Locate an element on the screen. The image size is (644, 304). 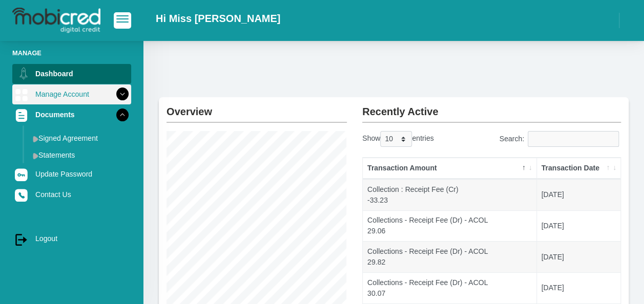
a: Dashboard is located at coordinates (72, 74).